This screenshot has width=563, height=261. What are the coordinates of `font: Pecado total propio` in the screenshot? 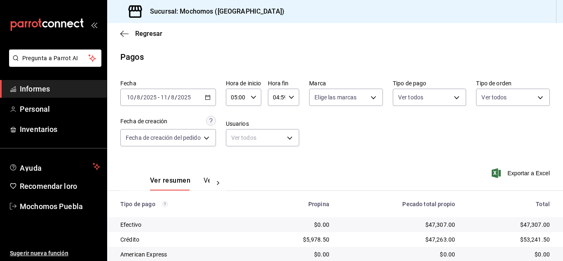 It's located at (429, 204).